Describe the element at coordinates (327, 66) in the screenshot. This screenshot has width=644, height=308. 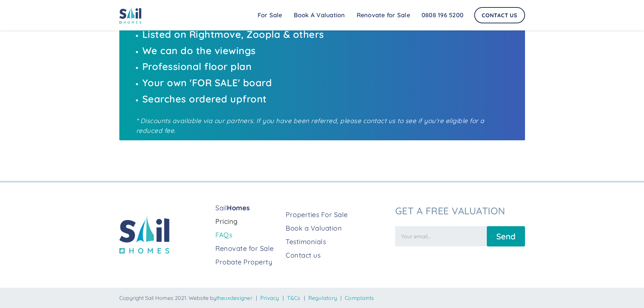
I see `p: Professional floor plan` at that location.